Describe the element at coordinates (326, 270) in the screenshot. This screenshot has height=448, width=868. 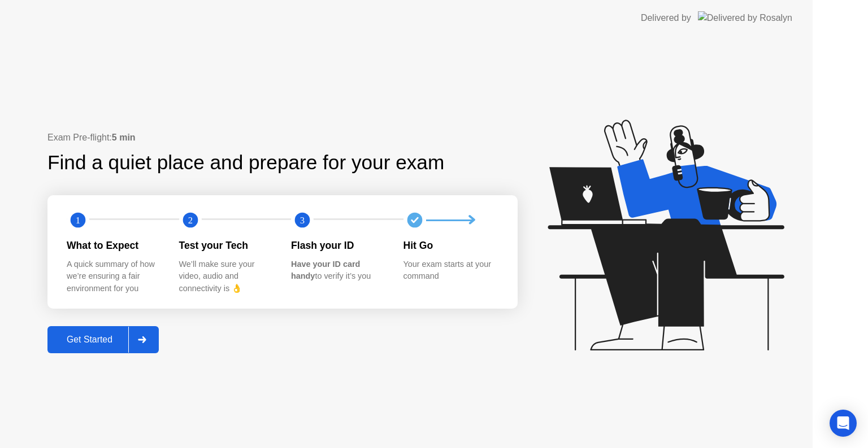
I see `b: Have your ID card handy` at that location.